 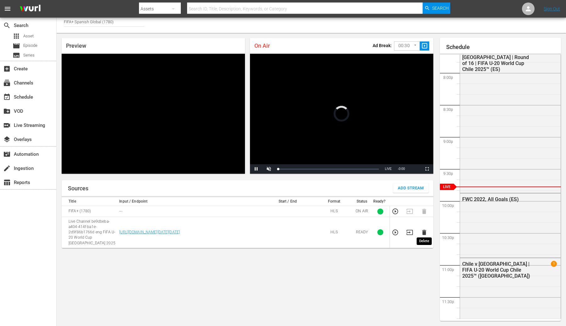 I want to click on span: Create, so click(x=7, y=69).